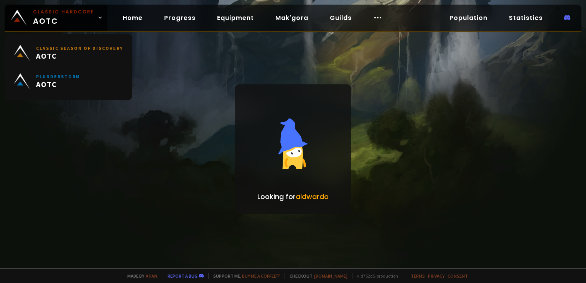 The height and width of the screenshot is (283, 586). What do you see at coordinates (341, 18) in the screenshot?
I see `a: Guilds` at bounding box center [341, 18].